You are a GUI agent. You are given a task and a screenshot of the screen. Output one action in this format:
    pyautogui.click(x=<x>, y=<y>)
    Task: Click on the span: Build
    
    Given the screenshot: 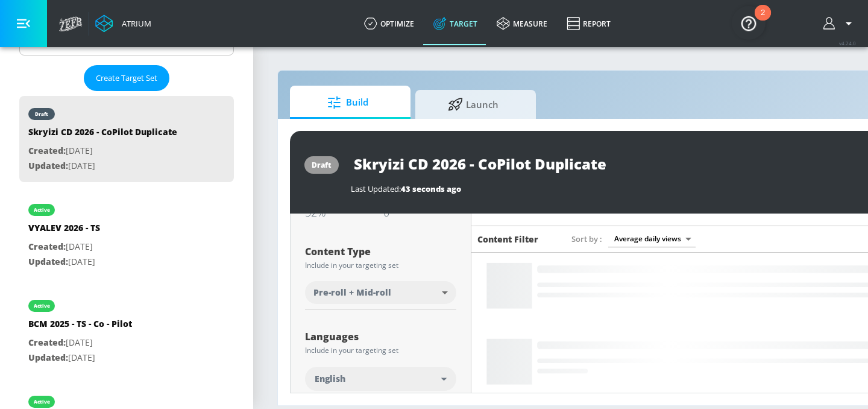 What is the action you would take?
    pyautogui.click(x=348, y=102)
    